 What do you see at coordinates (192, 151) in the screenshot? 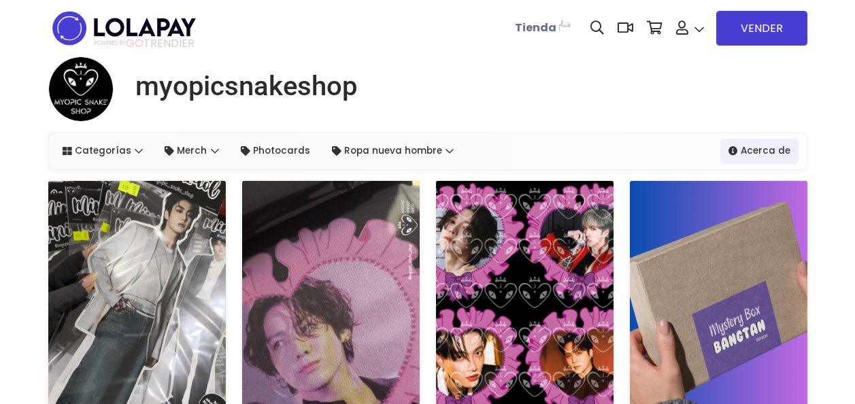
I see `a: Merch` at bounding box center [192, 151].